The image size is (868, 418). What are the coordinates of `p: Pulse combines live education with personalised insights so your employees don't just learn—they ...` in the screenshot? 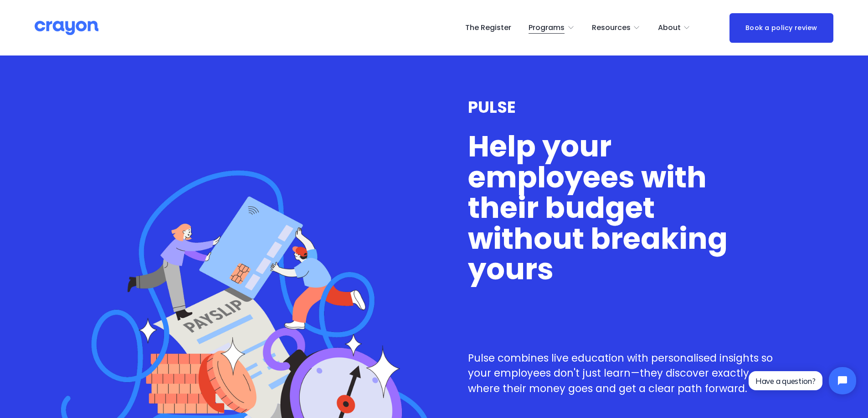 It's located at (622, 374).